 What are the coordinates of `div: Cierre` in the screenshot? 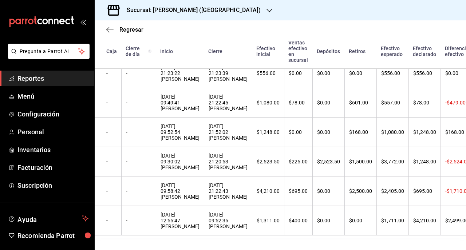 It's located at (228, 51).